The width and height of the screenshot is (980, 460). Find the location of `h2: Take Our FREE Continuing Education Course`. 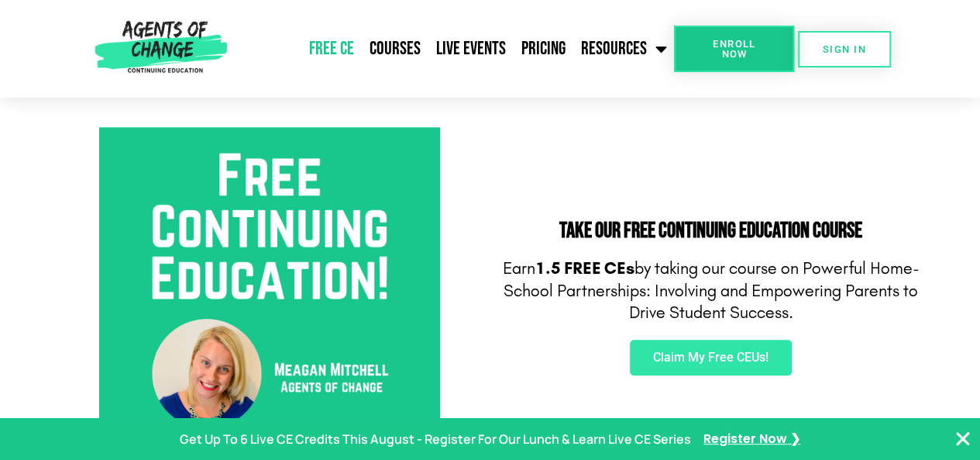

h2: Take Our FREE Continuing Education Course is located at coordinates (711, 231).